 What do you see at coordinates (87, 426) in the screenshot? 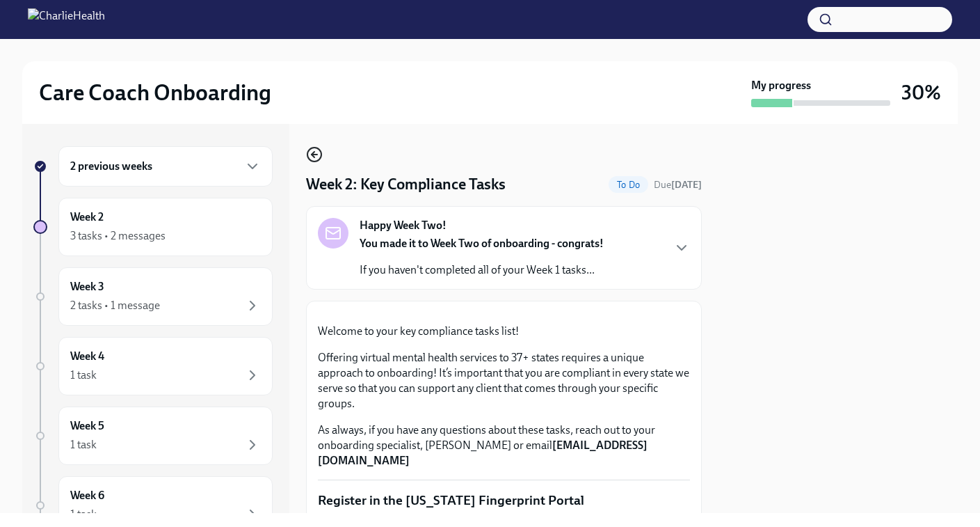
I see `h6: Week 5` at bounding box center [87, 426].